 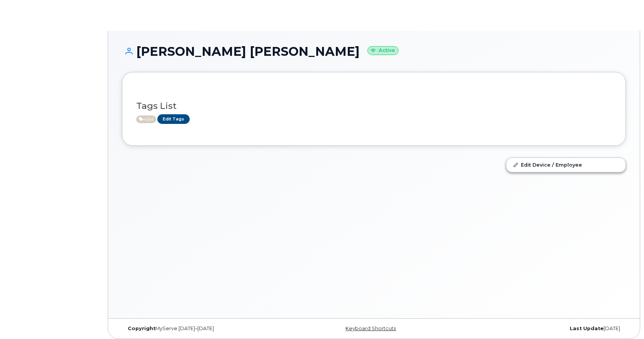 I want to click on h3: Tags List, so click(x=374, y=106).